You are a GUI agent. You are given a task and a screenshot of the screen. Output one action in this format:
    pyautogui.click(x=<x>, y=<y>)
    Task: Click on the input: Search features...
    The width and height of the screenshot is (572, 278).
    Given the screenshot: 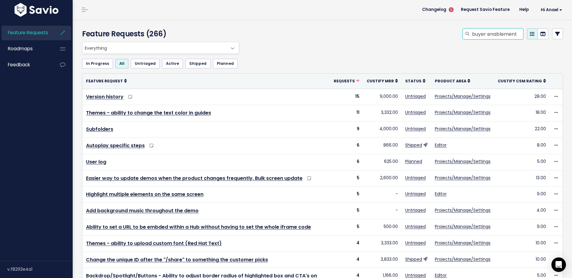 What is the action you would take?
    pyautogui.click(x=497, y=34)
    